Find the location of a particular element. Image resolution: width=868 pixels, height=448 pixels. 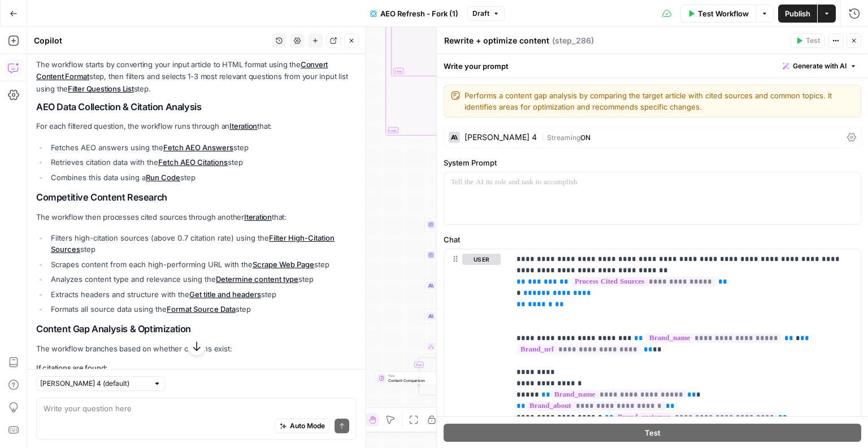

li: Filters high-citation sources (above 0.7 citation rate) using the step is located at coordinates (202, 243).